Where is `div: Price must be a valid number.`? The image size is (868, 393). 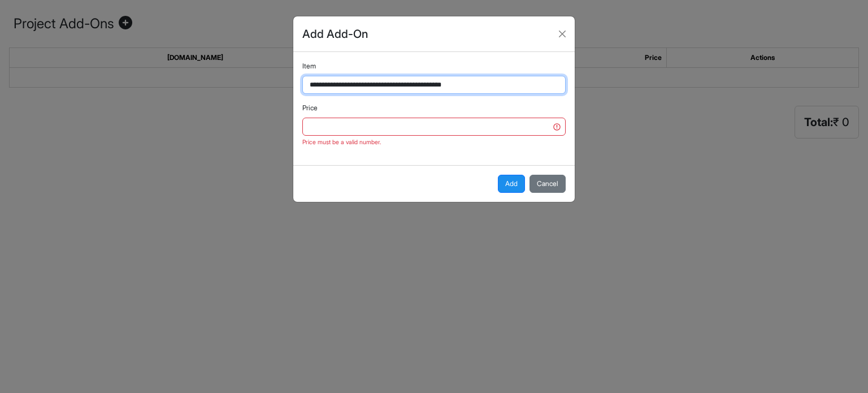 div: Price must be a valid number. is located at coordinates (434, 142).